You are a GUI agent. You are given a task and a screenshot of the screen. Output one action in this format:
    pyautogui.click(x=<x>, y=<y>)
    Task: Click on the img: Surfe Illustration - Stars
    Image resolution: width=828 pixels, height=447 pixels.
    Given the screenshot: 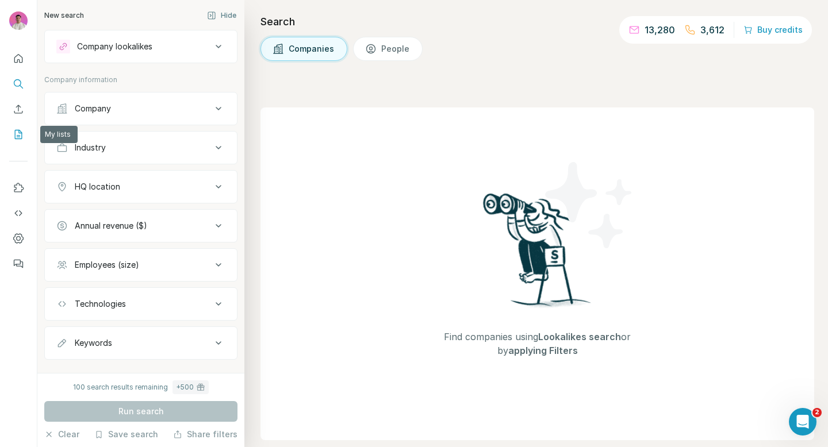 What is the action you would take?
    pyautogui.click(x=589, y=205)
    